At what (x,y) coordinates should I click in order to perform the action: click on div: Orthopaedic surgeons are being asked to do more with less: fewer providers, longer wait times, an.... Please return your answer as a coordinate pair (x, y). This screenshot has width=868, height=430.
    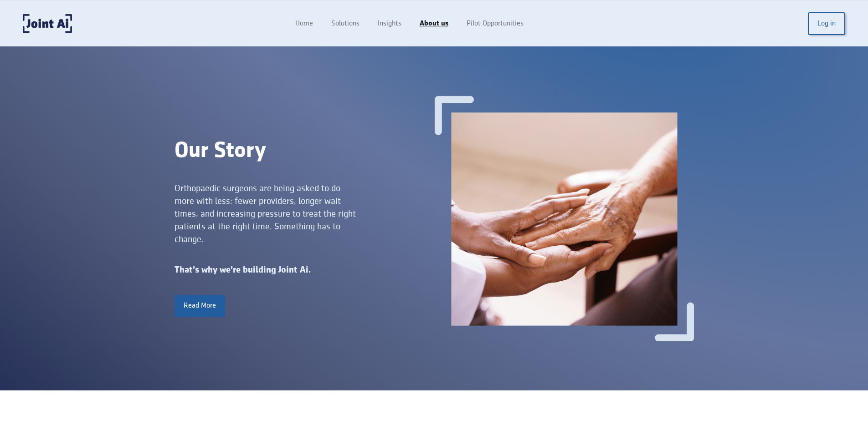
    Looking at the image, I should click on (265, 214).